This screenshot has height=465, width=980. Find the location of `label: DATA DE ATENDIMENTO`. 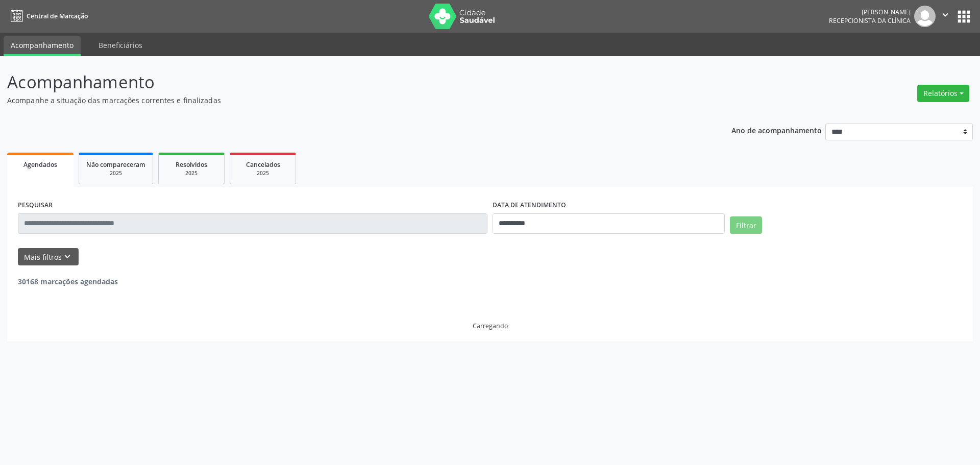

label: DATA DE ATENDIMENTO is located at coordinates (529, 205).